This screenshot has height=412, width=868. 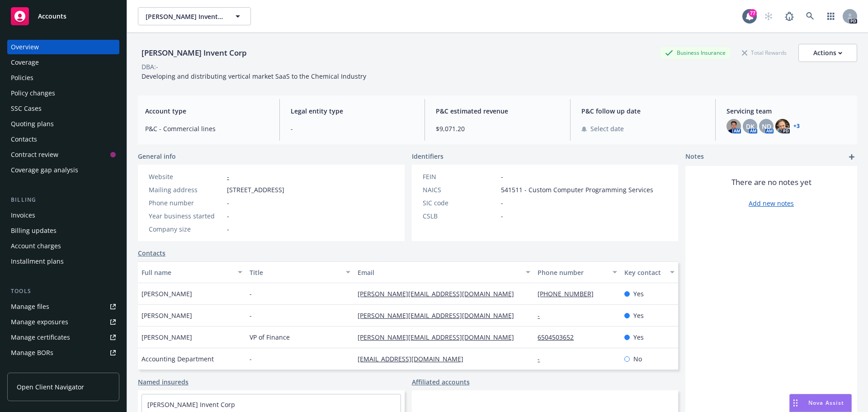 What do you see at coordinates (459, 202) in the screenshot?
I see `div: SIC code` at bounding box center [459, 202].